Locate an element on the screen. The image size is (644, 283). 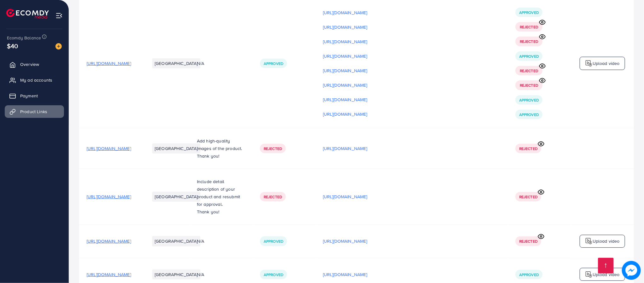
a: Payment is located at coordinates (34, 96).